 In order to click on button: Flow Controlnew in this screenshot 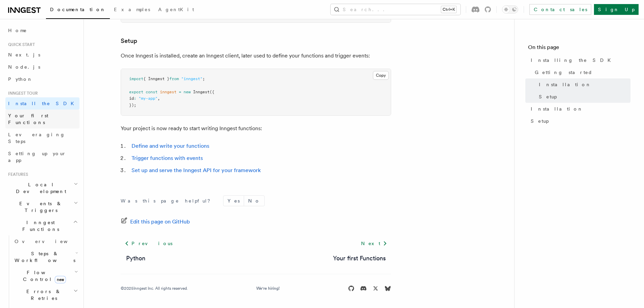, I will do `click(45, 276)`.